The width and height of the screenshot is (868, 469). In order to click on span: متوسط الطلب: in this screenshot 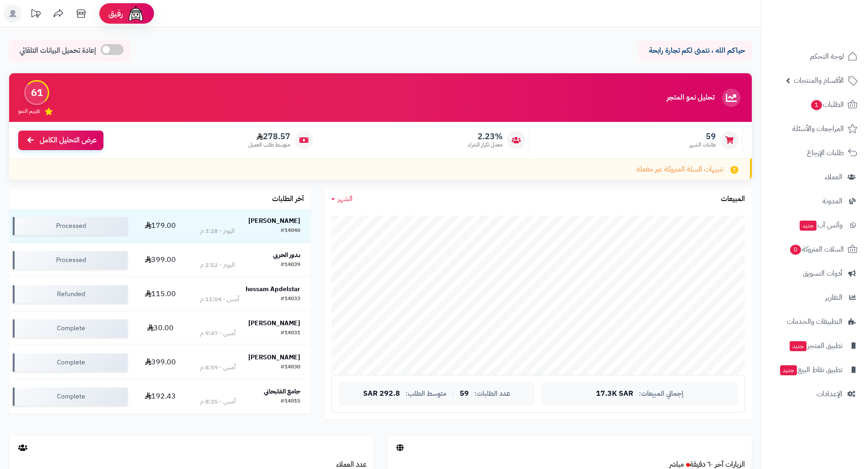, I will do `click(426, 394)`.